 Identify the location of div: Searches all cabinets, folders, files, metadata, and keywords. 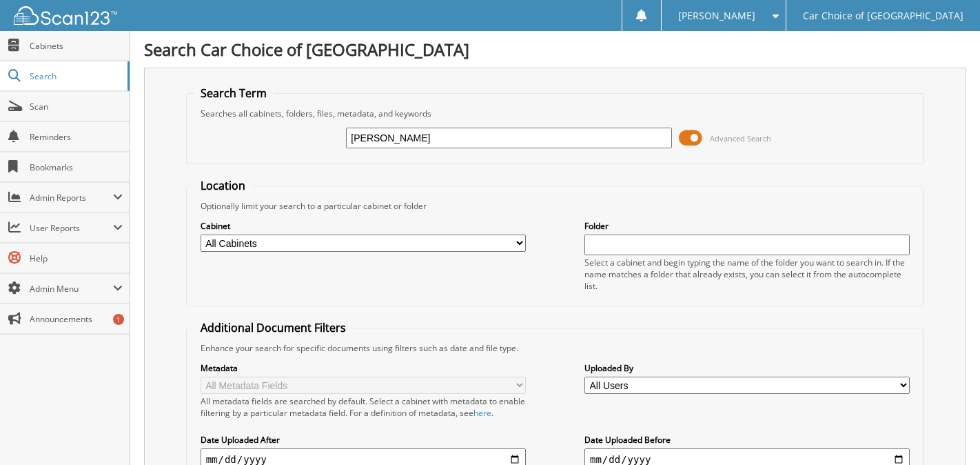
(555, 113).